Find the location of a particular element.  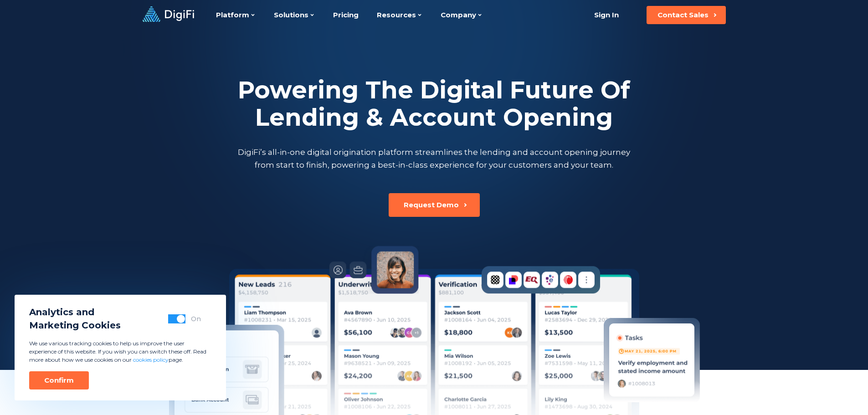

div: Confirm is located at coordinates (59, 380).